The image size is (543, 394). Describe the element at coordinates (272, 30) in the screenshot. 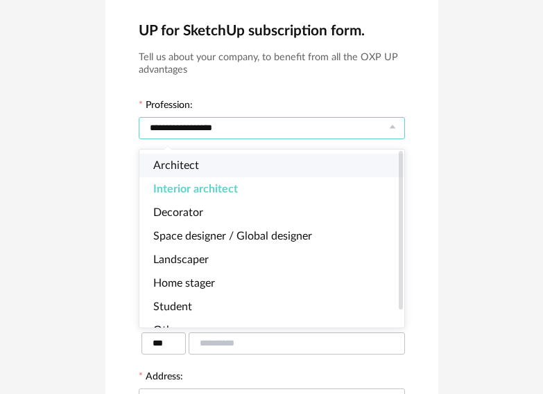

I see `h2: UP for SketchUp subscription form.` at that location.